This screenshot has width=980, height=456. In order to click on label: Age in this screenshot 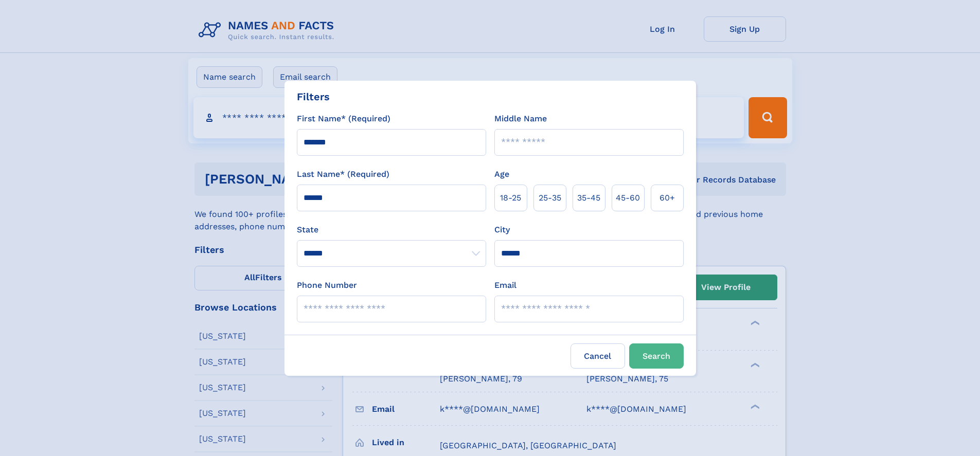, I will do `click(501, 174)`.